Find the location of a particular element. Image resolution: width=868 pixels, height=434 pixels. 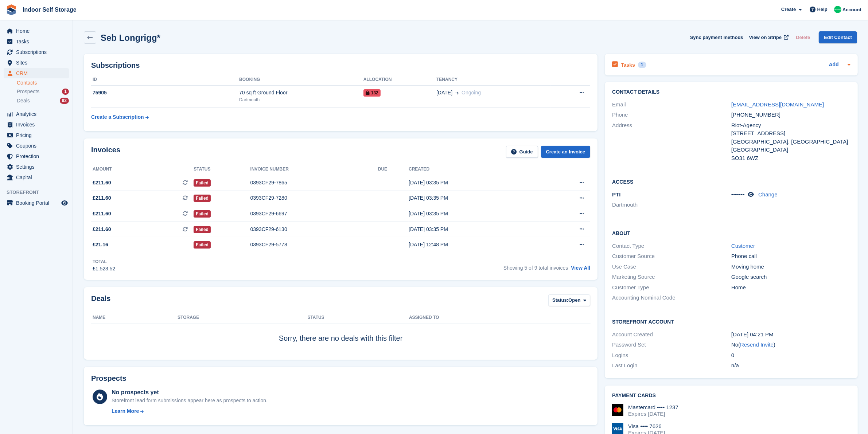

a: Contacts is located at coordinates (43, 83).